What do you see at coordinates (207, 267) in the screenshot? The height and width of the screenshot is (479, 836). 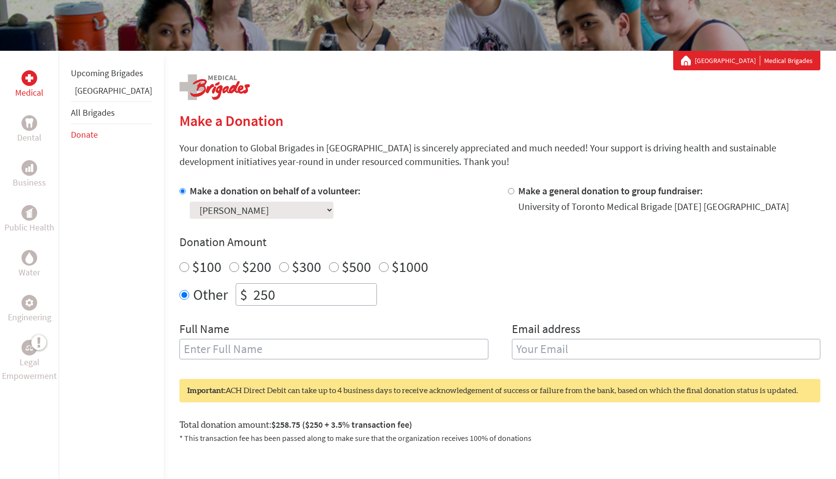 I see `label: $100` at bounding box center [207, 267].